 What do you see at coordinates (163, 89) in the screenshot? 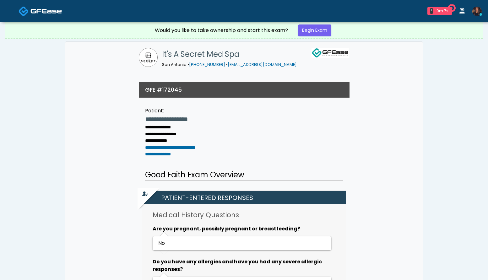
I see `h3: GFE #172045` at bounding box center [163, 89].